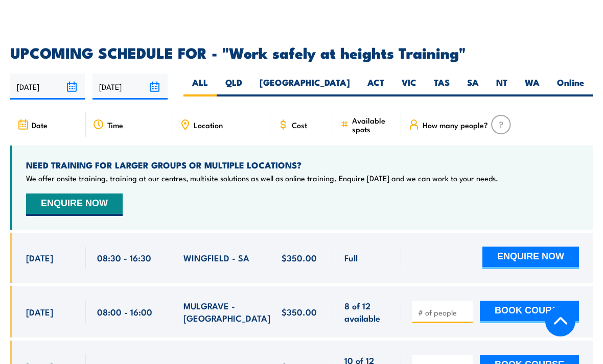  What do you see at coordinates (200, 86) in the screenshot?
I see `label: ALL` at bounding box center [200, 86].